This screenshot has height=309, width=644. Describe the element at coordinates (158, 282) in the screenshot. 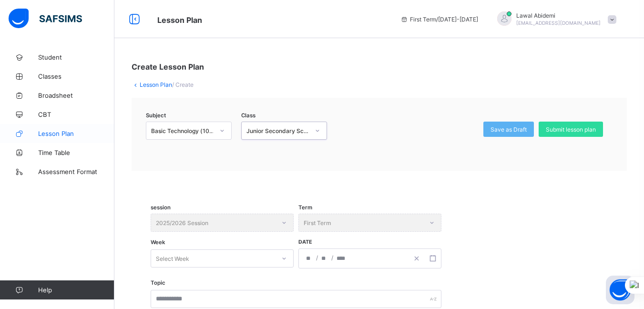

I see `label: Topic` at that location.